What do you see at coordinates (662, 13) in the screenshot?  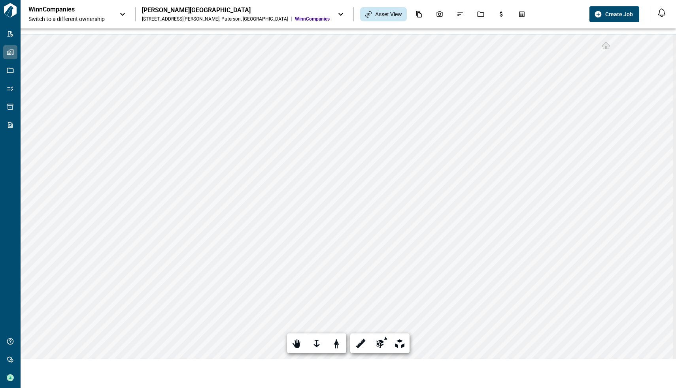 I see `button: Open notification feed` at bounding box center [662, 13].